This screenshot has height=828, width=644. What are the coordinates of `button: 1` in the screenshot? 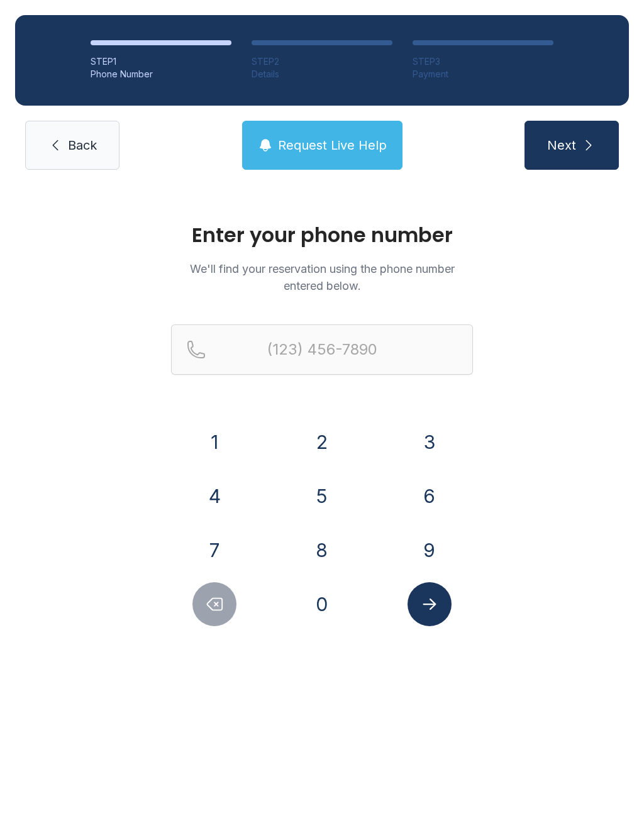 It's located at (214, 442).